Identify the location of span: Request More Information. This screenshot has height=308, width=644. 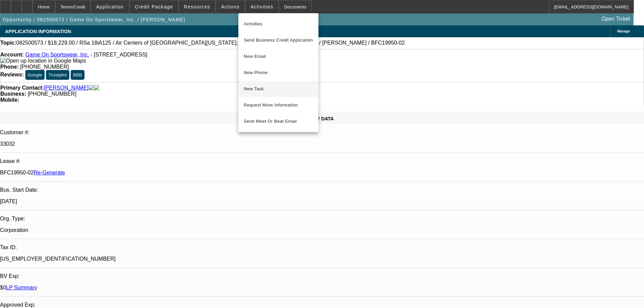
(278, 105).